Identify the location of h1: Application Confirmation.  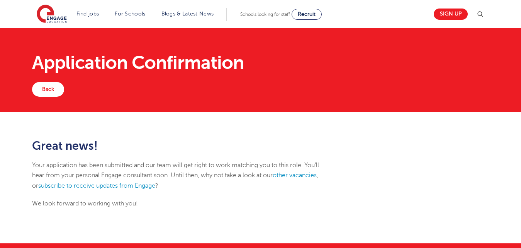
(260, 63).